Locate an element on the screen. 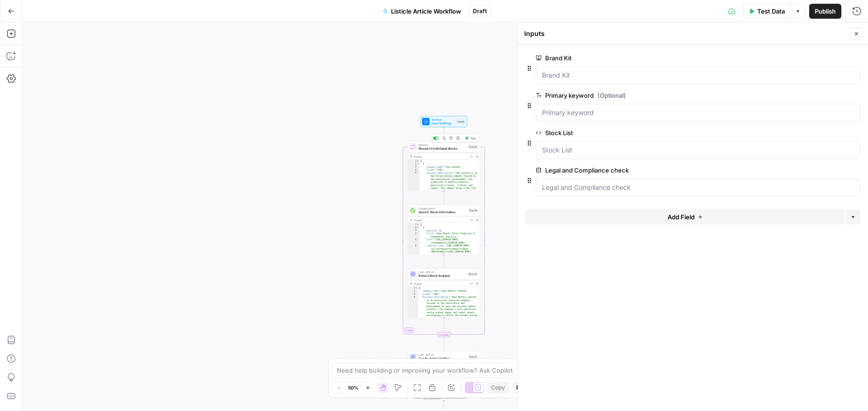  span: Toggle code folding, rows 1 through 168 is located at coordinates (418, 224).